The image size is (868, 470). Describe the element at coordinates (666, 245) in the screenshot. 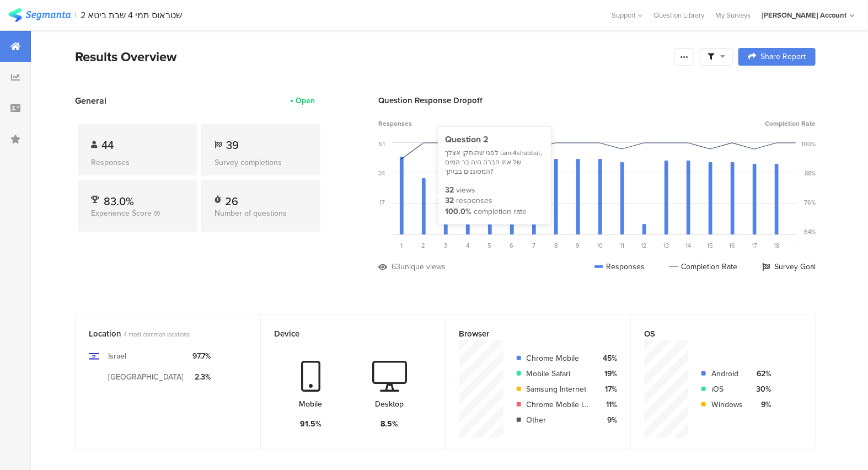

I see `span: 13` at that location.